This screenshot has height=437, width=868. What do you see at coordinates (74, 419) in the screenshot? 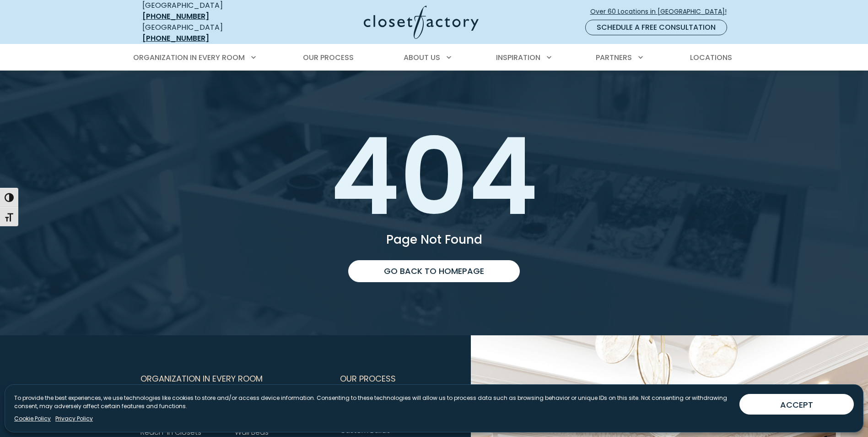
I see `a: Privacy Policy` at bounding box center [74, 419].